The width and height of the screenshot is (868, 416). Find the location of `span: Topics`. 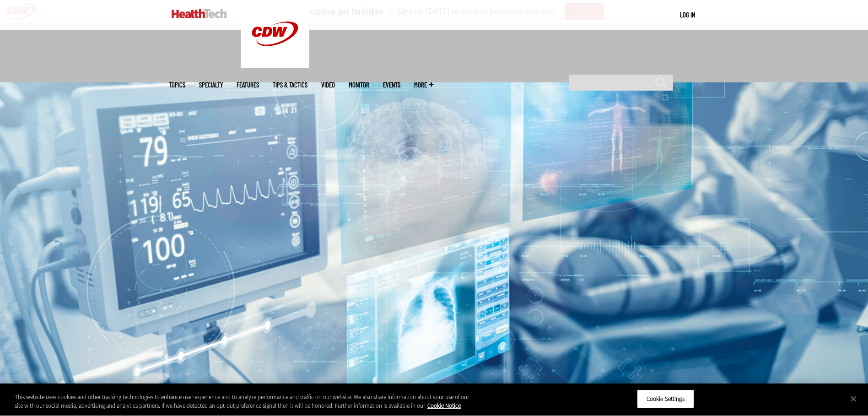

span: Topics is located at coordinates (177, 85).